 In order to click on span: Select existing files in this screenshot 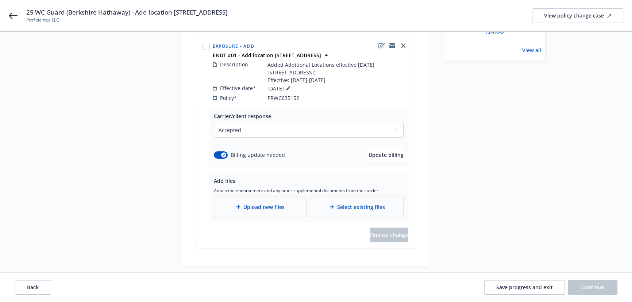, I will do `click(361, 207)`.